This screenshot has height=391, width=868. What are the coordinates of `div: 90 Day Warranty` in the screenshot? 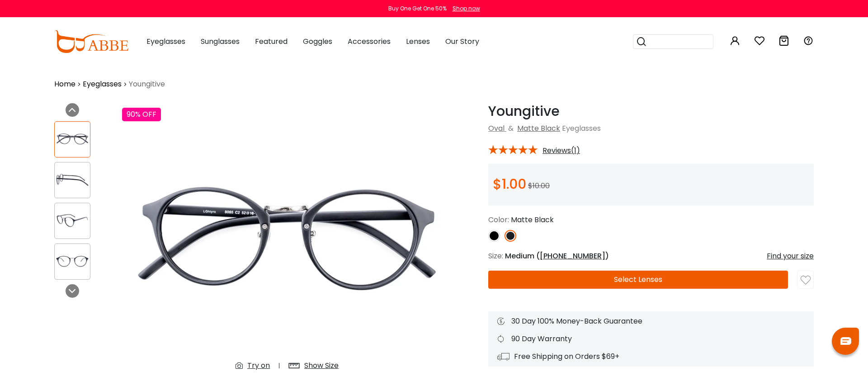 It's located at (650, 339).